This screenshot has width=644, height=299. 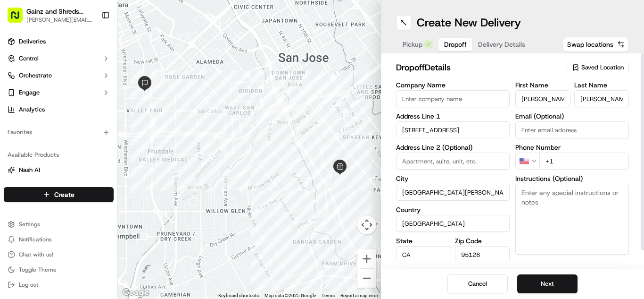 I want to click on span: Saved Location, so click(x=602, y=67).